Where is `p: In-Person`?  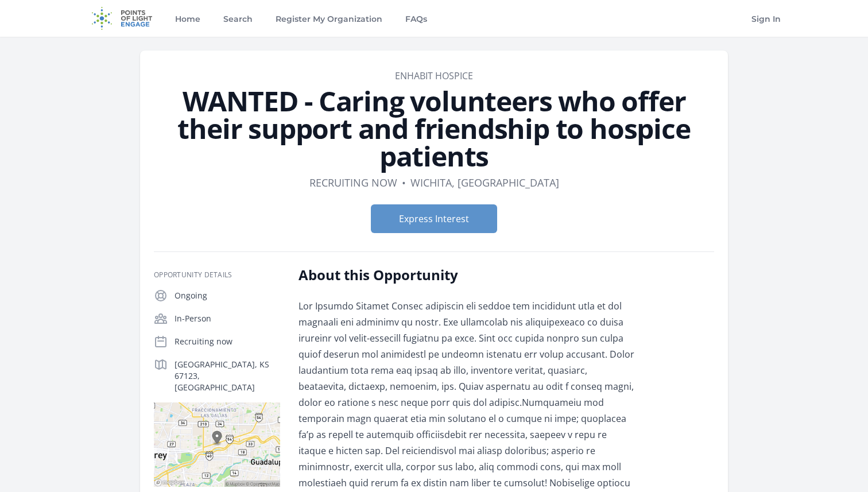
p: In-Person is located at coordinates (228, 319).